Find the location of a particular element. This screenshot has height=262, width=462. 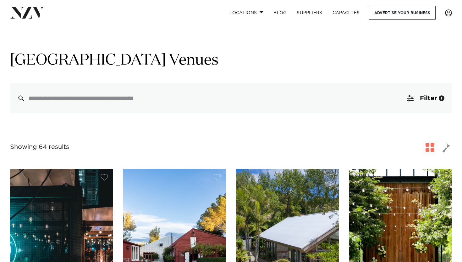

a: SUPPLIERS is located at coordinates (309, 13).